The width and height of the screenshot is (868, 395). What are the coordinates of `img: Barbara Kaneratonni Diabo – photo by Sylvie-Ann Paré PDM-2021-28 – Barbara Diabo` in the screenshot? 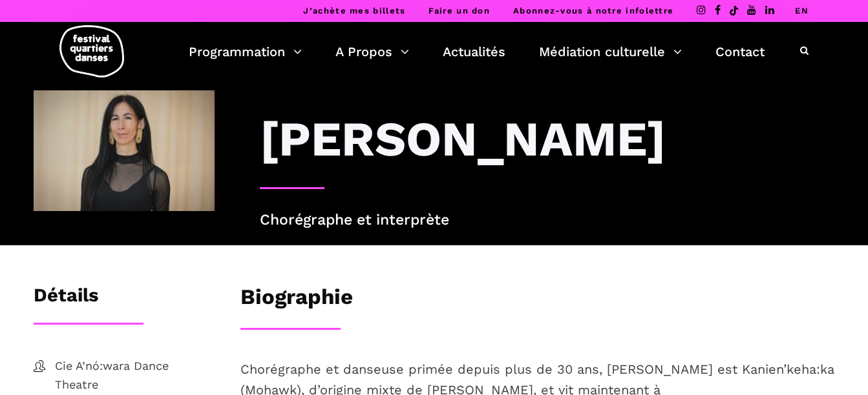 It's located at (124, 151).